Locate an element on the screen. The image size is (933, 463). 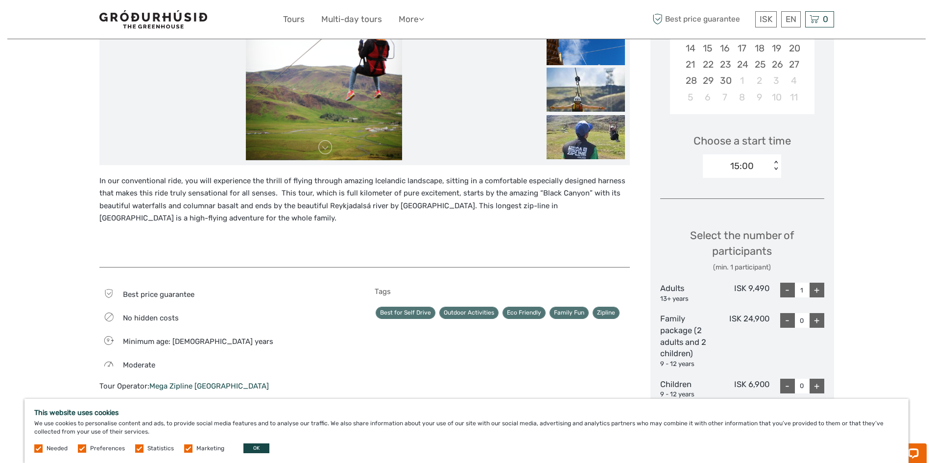
div: Choose Monday, October 6th, 2025 is located at coordinates (707, 97).